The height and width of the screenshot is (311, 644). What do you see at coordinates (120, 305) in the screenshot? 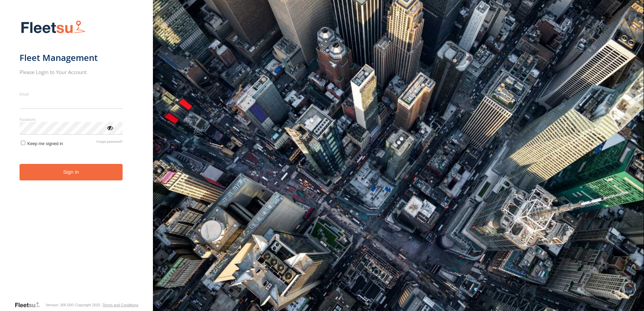
I see `a: Terms and Conditions` at bounding box center [120, 305].